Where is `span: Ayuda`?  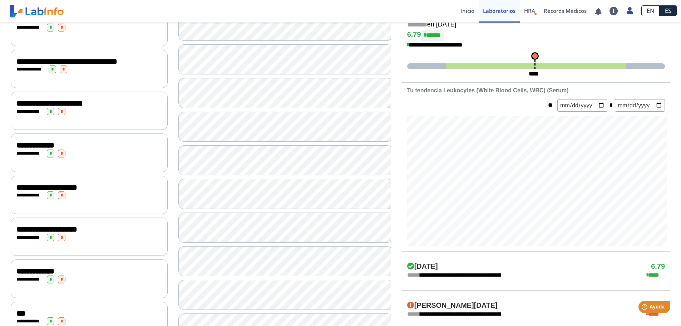
span: Ayuda is located at coordinates (40, 9).